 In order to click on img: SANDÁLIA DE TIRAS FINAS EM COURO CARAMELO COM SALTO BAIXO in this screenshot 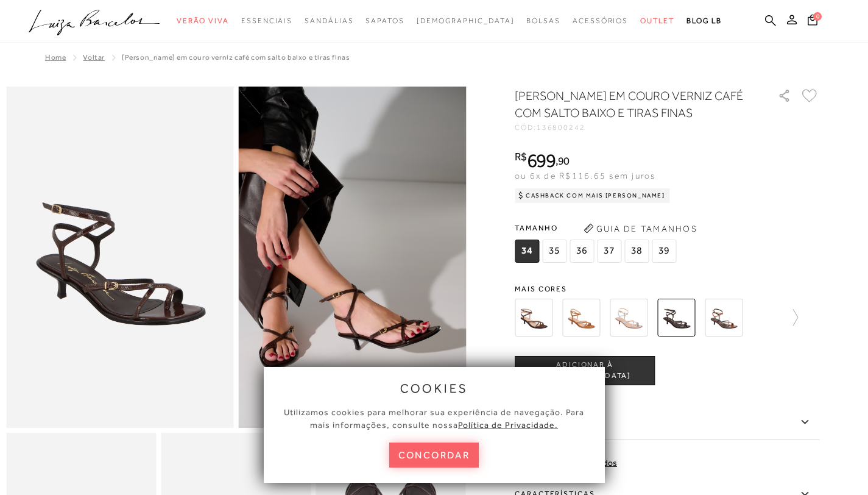, I will do `click(581, 318)`.